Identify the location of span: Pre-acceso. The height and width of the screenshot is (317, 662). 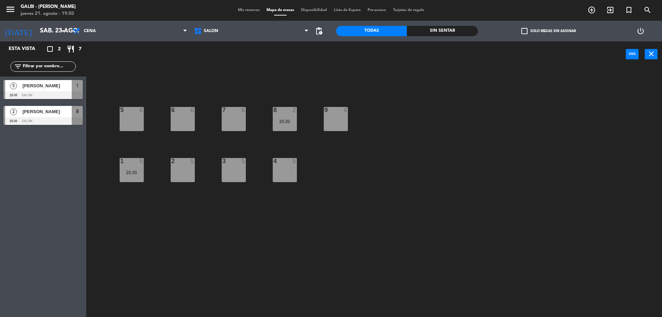
(377, 10).